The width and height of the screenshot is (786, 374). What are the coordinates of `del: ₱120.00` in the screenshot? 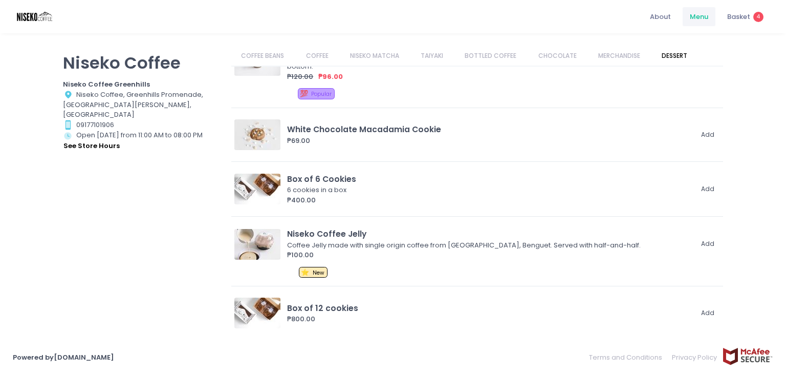 It's located at (300, 76).